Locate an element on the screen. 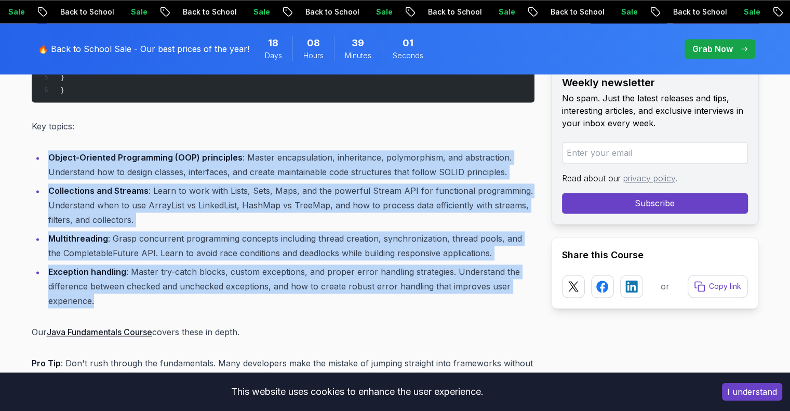 The height and width of the screenshot is (411, 790). p: or is located at coordinates (665, 286).